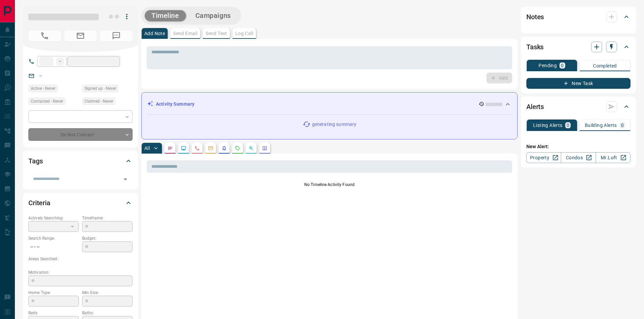  Describe the element at coordinates (544, 158) in the screenshot. I see `a: Property` at that location.